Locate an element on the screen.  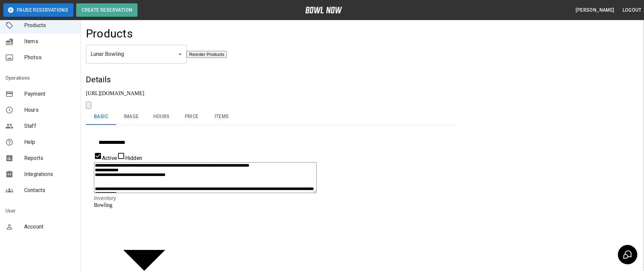
span: Staff is located at coordinates (50, 126).